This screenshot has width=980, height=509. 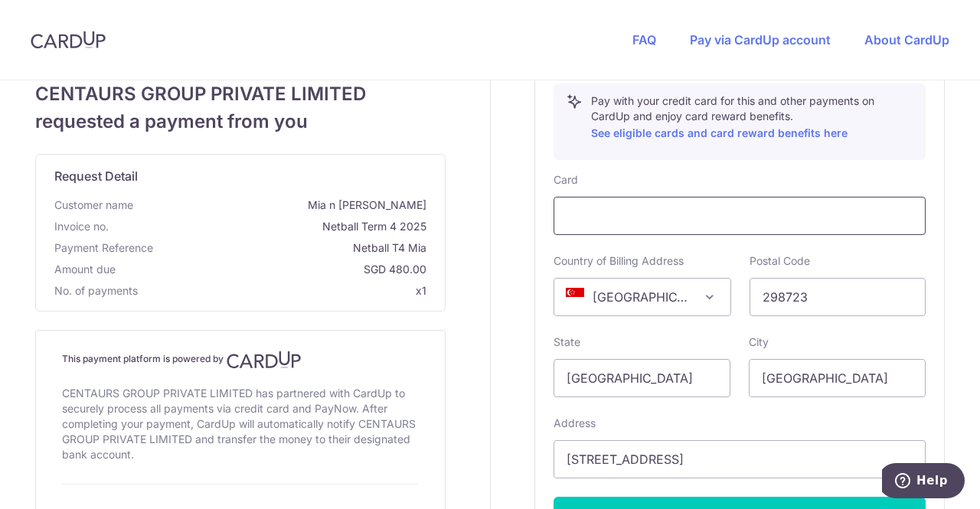 What do you see at coordinates (752, 118) in the screenshot?
I see `p: Pay with your credit card for this and other payments on CardUp and enjoy card reward benefits.` at bounding box center [752, 118].